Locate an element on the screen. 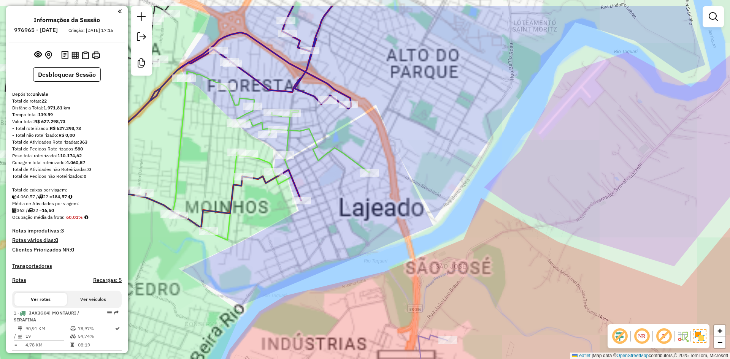  div: Map data © contributors,© 2025 TomTom, Microsoft is located at coordinates (650, 356).